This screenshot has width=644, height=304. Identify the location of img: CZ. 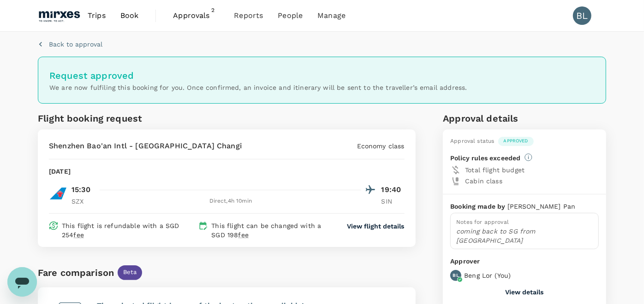
(58, 194).